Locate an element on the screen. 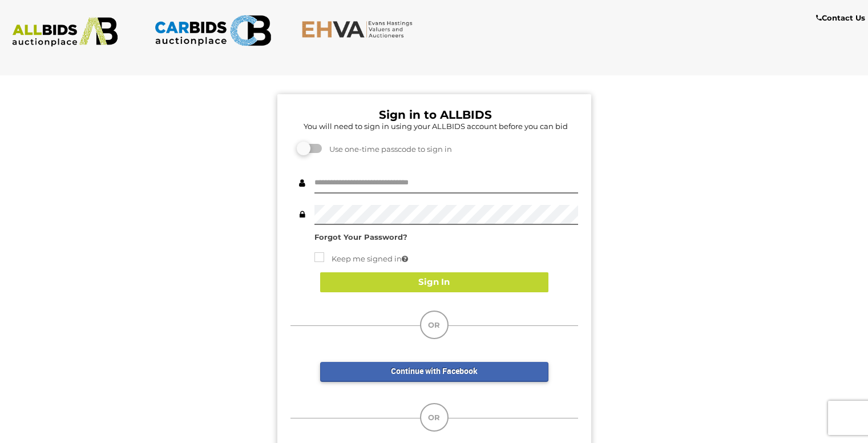 The image size is (868, 443). h5: You will need to sign in using your ALLBIDS account before you can bid is located at coordinates (435, 126).